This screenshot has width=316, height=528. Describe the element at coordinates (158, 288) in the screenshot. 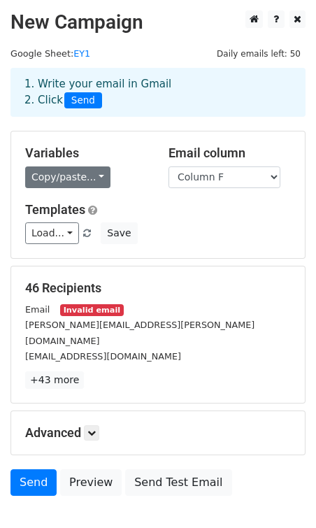

I see `h5: 46 Recipients` at that location.